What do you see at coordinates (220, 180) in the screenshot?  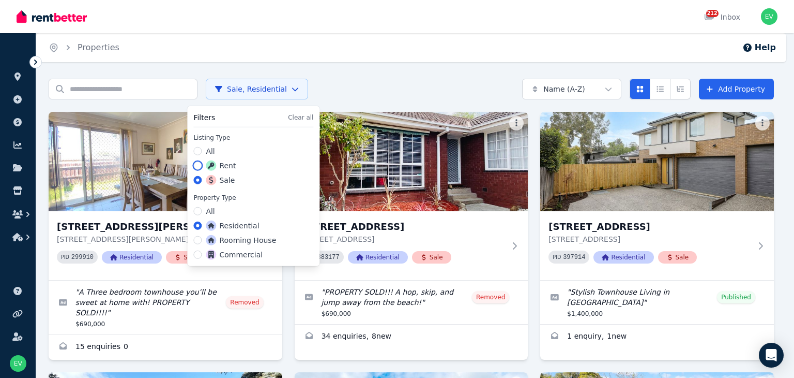 I see `label: Sale` at bounding box center [220, 180].